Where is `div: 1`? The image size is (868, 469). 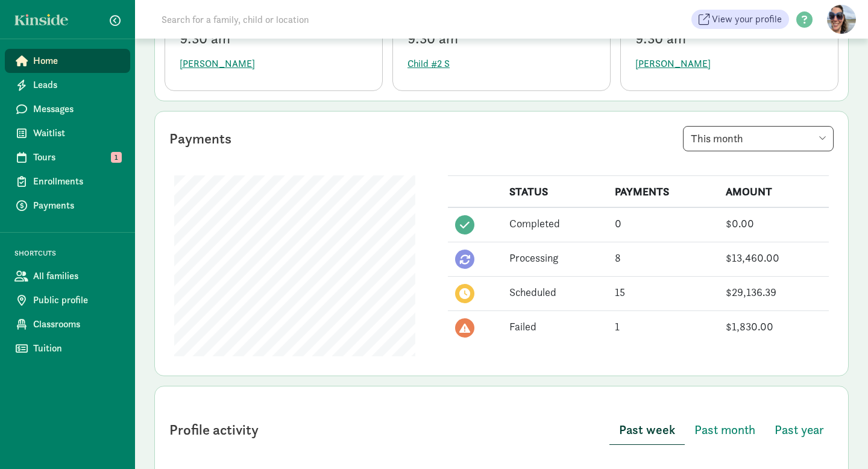
div: 1 is located at coordinates (663, 326).